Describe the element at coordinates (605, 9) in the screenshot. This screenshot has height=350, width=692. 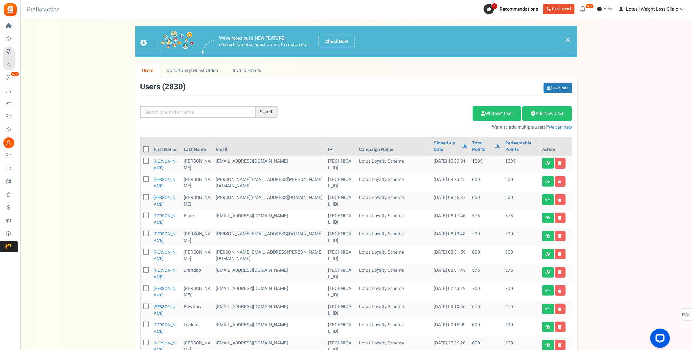
I see `a: Help` at that location.